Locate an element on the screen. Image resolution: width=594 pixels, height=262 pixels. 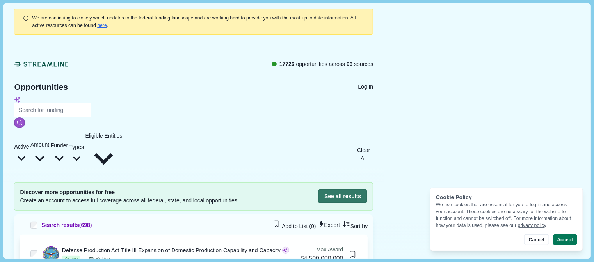
div: Max Award is located at coordinates (321, 250).